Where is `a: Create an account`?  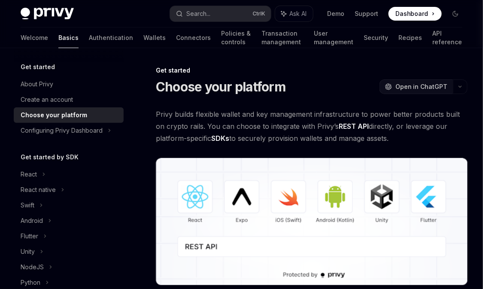
a: Create an account is located at coordinates (69, 100).